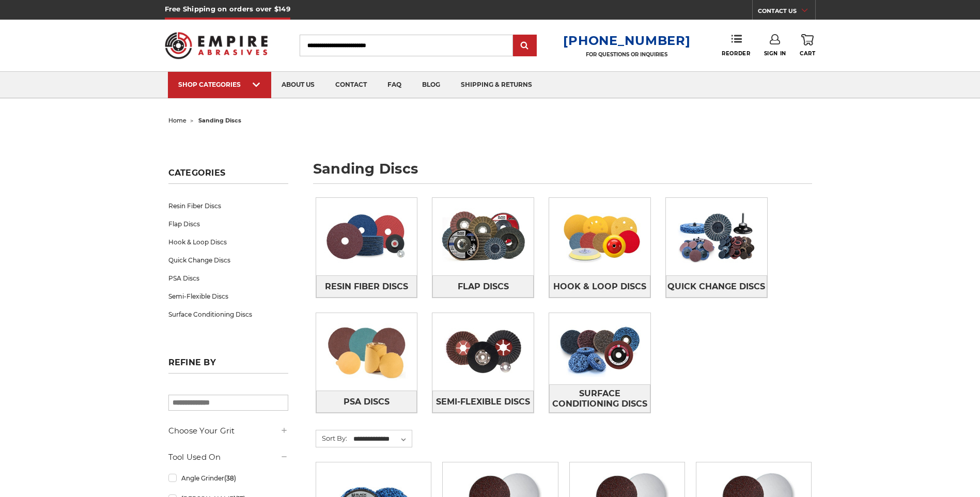 The width and height of the screenshot is (980, 497). Describe the element at coordinates (229, 457) in the screenshot. I see `h5: Tool Used On` at that location.